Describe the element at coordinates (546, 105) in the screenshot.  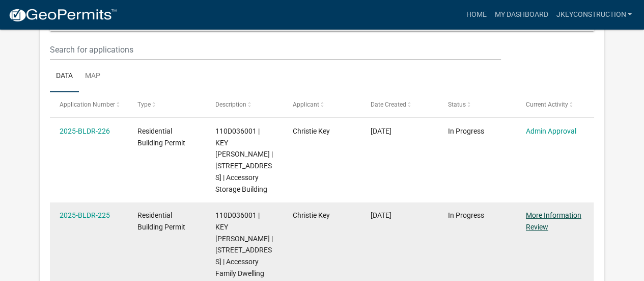
I see `span: Current Activity` at that location.